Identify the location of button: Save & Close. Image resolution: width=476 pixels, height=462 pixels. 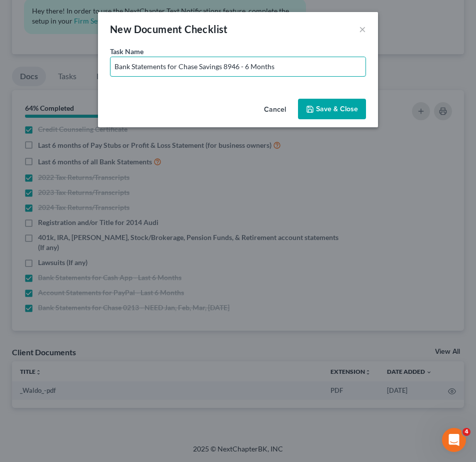
(332, 109).